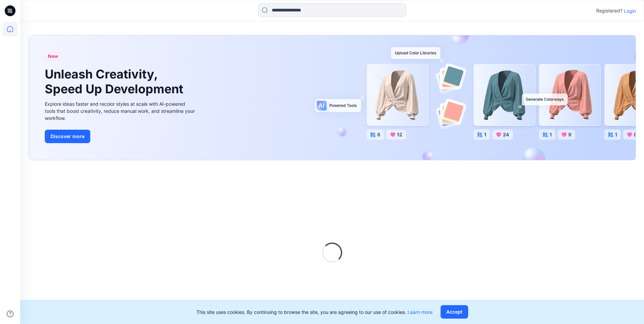  What do you see at coordinates (121, 136) in the screenshot?
I see `a: Discover more` at bounding box center [121, 136].